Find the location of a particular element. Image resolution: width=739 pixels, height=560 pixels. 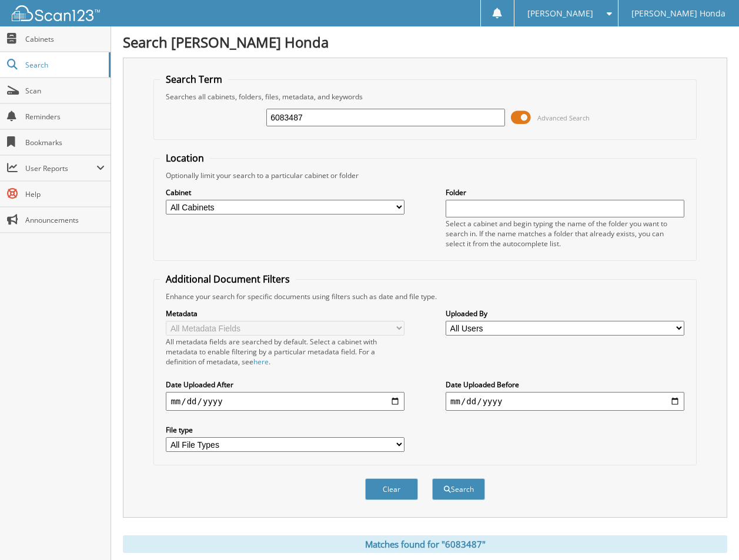

span: User Reports is located at coordinates (60, 168).